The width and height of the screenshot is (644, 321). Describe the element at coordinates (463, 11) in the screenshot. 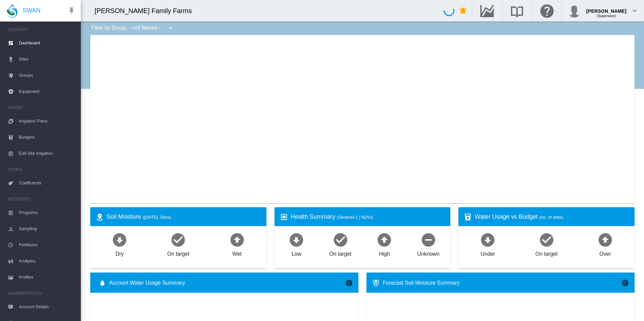

I see `md-icon: icon-bell-ring` at that location.